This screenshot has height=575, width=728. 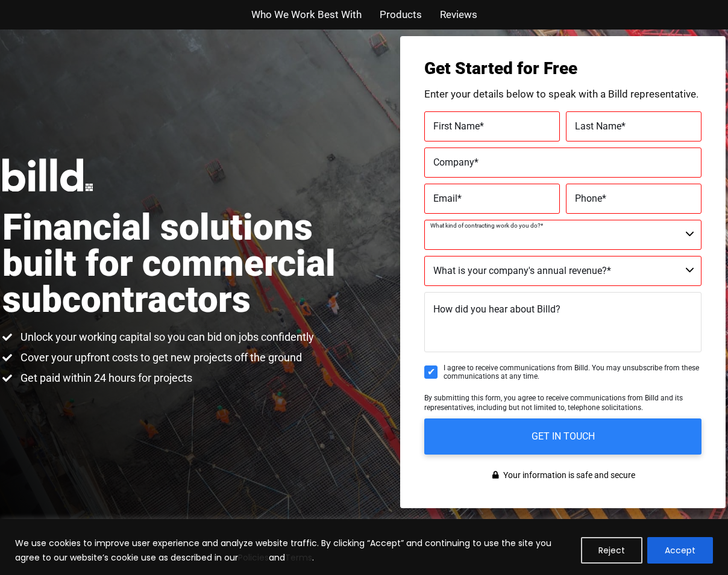 I want to click on p: We use cookies to improve user experience and analyze website traffic. By clicking “Accept” and c..., so click(x=293, y=551).